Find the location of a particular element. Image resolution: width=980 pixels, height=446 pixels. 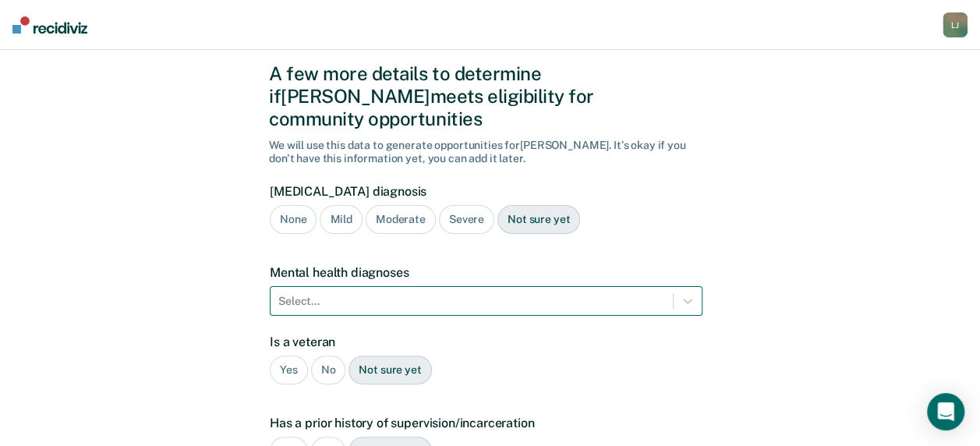

div: Severe is located at coordinates (466, 219).